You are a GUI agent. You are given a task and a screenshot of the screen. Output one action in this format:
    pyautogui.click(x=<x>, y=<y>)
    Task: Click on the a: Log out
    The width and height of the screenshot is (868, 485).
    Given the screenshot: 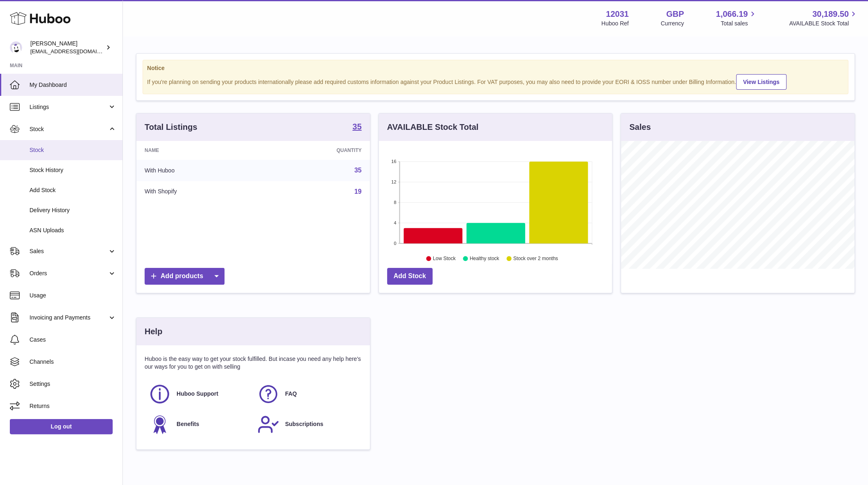 What is the action you would take?
    pyautogui.click(x=61, y=426)
    